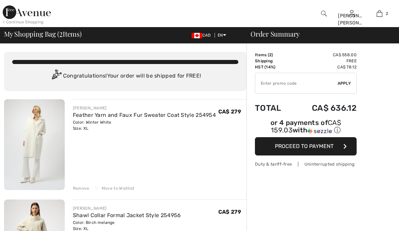  What do you see at coordinates (297, 83) in the screenshot?
I see `input: Promo code` at bounding box center [297, 83].